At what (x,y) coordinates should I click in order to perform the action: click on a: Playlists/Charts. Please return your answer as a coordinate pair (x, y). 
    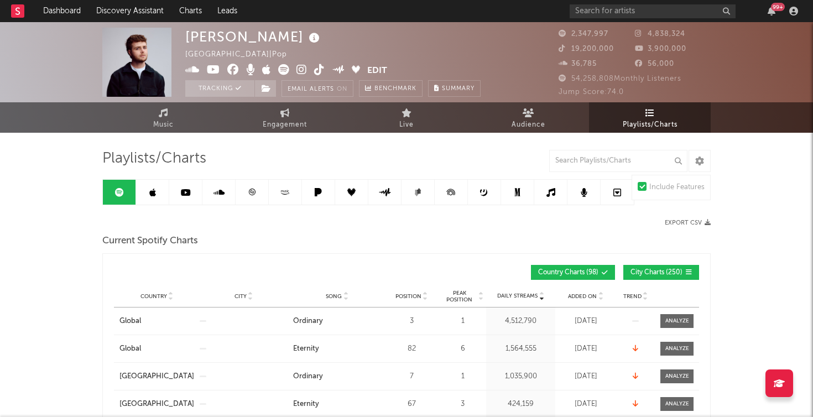
    Looking at the image, I should click on (650, 117).